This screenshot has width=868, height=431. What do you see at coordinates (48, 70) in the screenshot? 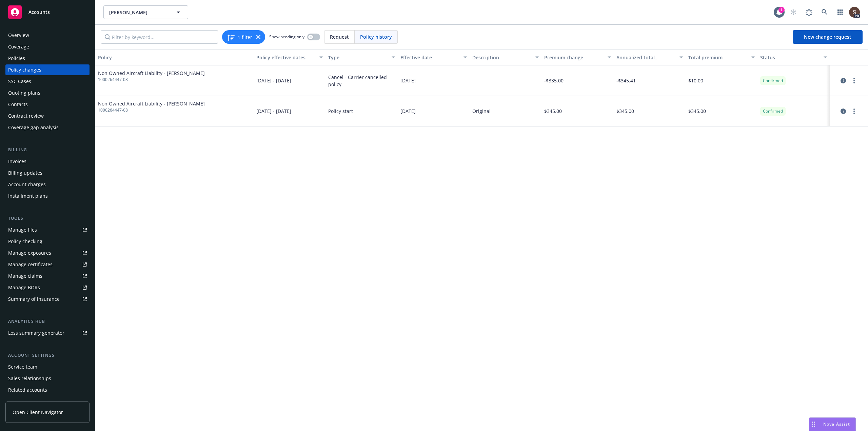
I see `a: Policy changes` at bounding box center [48, 70].